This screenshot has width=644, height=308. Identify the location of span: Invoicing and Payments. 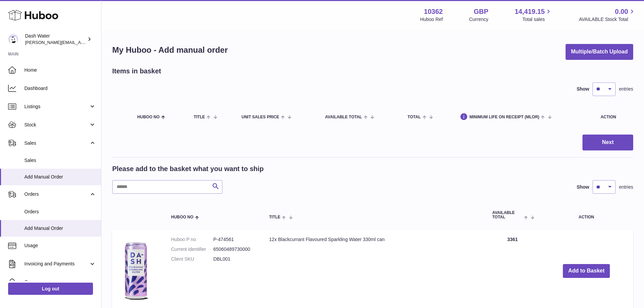
(56, 264).